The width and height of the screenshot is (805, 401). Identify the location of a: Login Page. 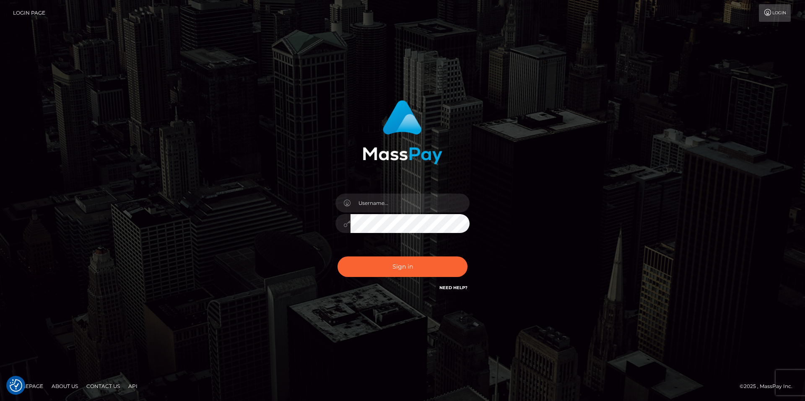
(29, 13).